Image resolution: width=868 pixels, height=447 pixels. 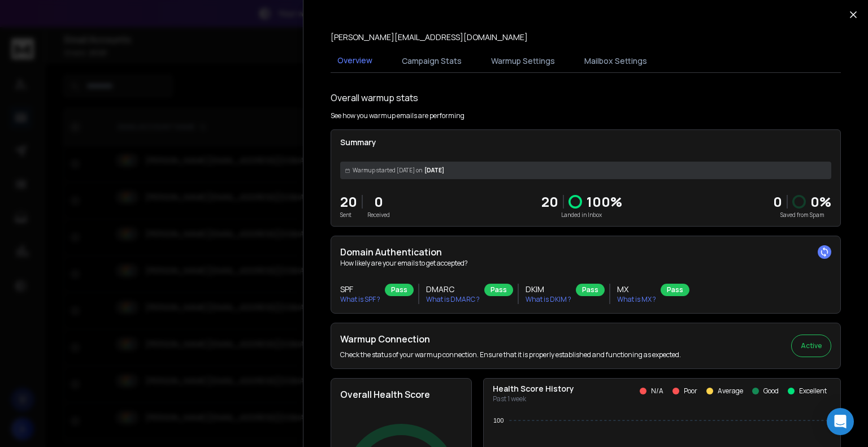 I want to click on p: Sent, so click(x=348, y=215).